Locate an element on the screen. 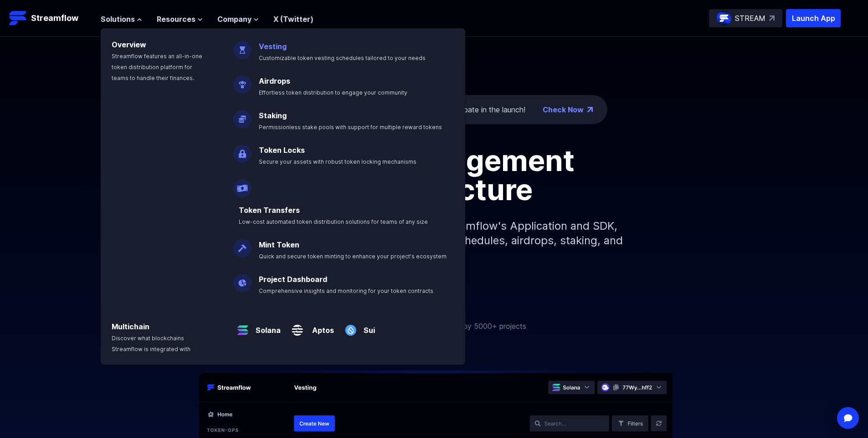  span: Discover what blockchains Streamflow is integrated with is located at coordinates (151, 343).